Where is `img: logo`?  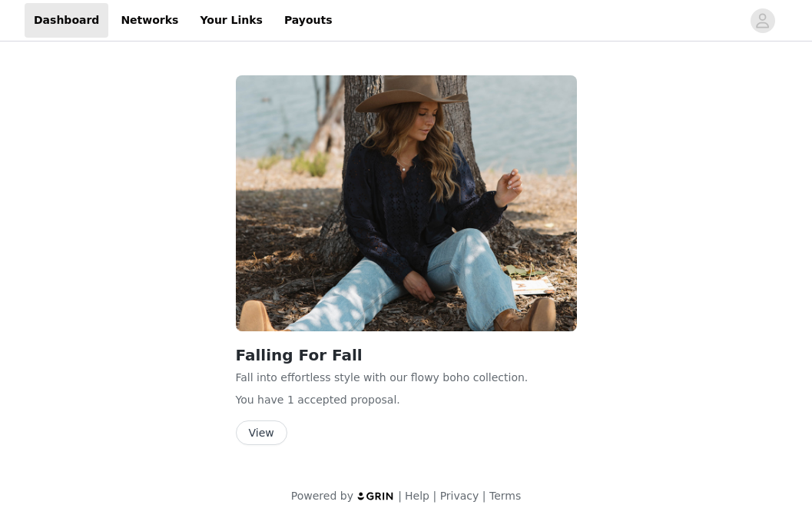
img: logo is located at coordinates (376, 495).